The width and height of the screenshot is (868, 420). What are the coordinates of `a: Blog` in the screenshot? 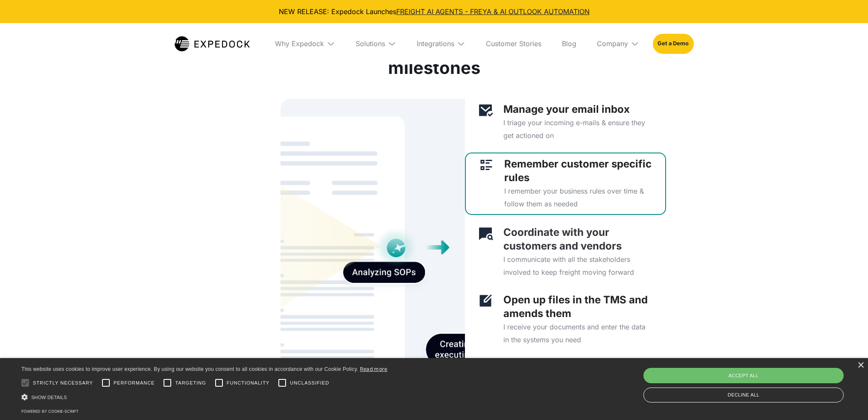 It's located at (569, 44).